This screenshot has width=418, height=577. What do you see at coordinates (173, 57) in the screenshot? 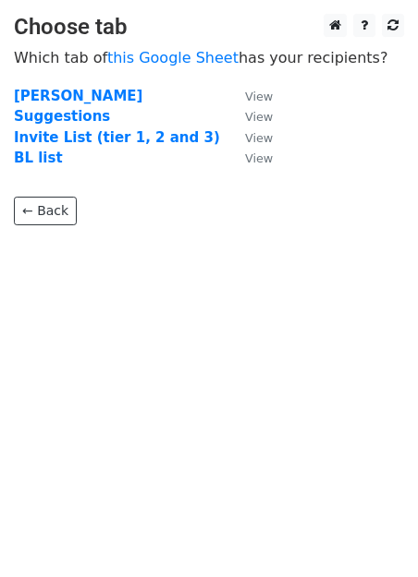
I see `a: this Google Sheet` at bounding box center [173, 57].